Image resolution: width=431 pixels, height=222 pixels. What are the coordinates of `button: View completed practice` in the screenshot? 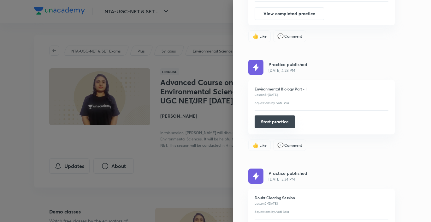 It's located at (290, 14).